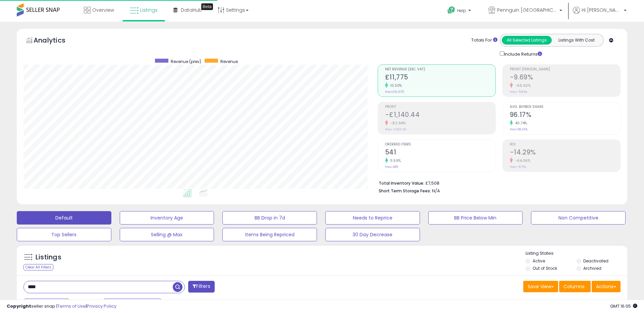 Image resolution: width=644 pixels, height=313 pixels. I want to click on h2: -9.69%, so click(565, 78).